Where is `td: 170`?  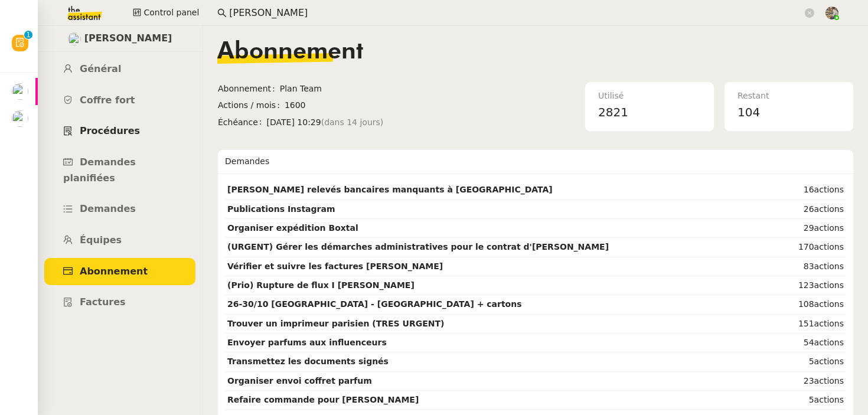
td: 170 is located at coordinates (810, 247).